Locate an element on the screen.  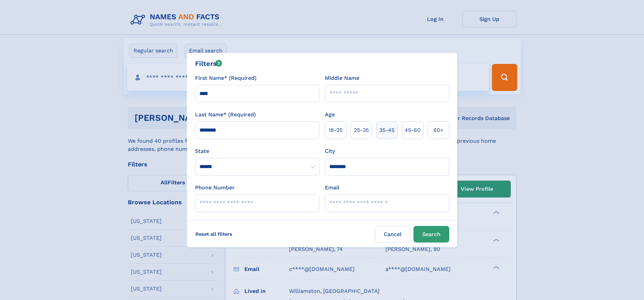
span: 35‑45 is located at coordinates (387, 130).